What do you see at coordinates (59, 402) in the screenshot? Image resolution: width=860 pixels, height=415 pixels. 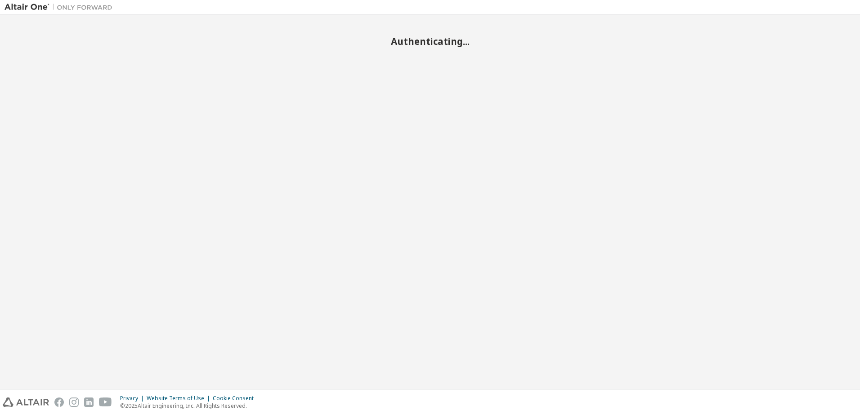 I see `img: facebook.svg` at bounding box center [59, 402].